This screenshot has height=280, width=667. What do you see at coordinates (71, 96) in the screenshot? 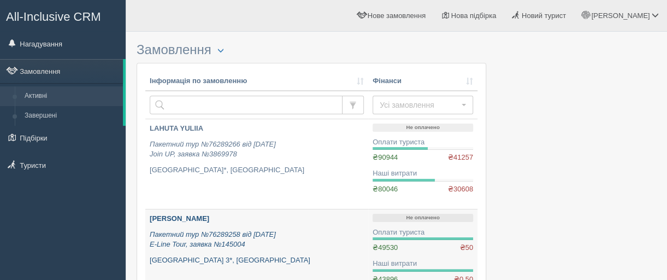
I see `a: Активні` at bounding box center [71, 96].